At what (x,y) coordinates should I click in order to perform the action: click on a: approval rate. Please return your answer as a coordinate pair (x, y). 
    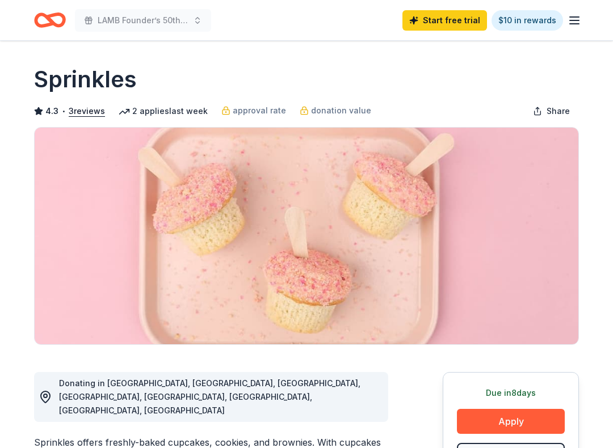
    Looking at the image, I should click on (254, 111).